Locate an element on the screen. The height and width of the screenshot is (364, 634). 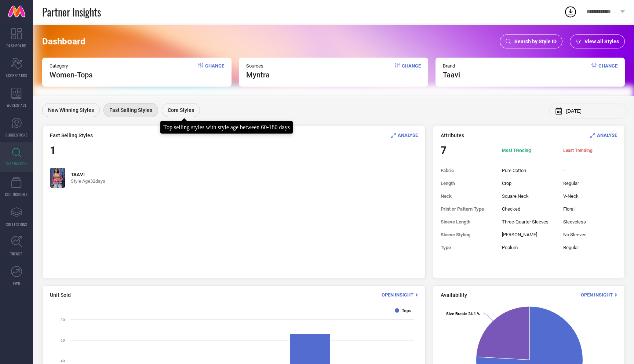
span: Sources is located at coordinates (258, 66).